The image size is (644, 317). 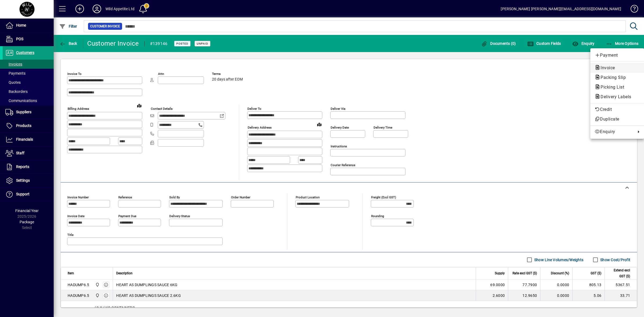 What do you see at coordinates (614, 97) in the screenshot?
I see `span: Delivery Labels` at bounding box center [614, 97].